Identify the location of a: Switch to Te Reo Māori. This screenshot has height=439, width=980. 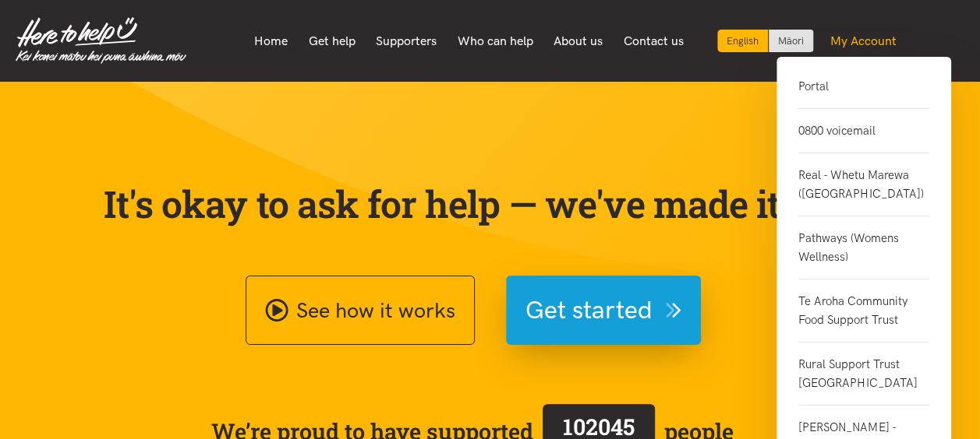
(791, 41).